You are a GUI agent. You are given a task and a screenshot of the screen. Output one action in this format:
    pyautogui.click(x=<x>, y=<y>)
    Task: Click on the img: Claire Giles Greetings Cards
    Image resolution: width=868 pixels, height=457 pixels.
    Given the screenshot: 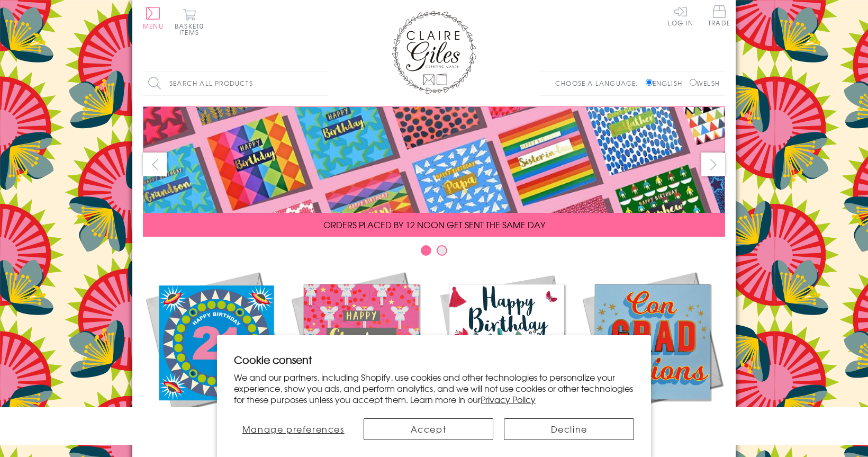 What is the action you would take?
    pyautogui.click(x=434, y=53)
    